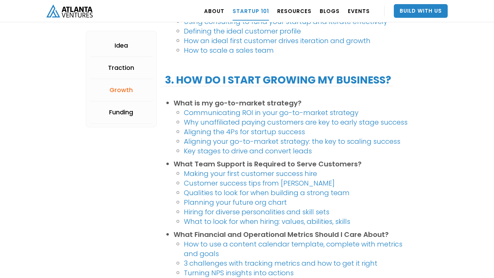  I want to click on a: BLOGS, so click(330, 11).